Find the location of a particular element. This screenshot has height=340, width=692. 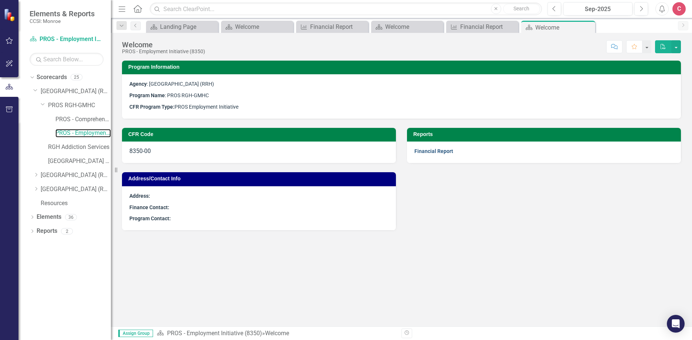

div: 25 is located at coordinates (77, 77).